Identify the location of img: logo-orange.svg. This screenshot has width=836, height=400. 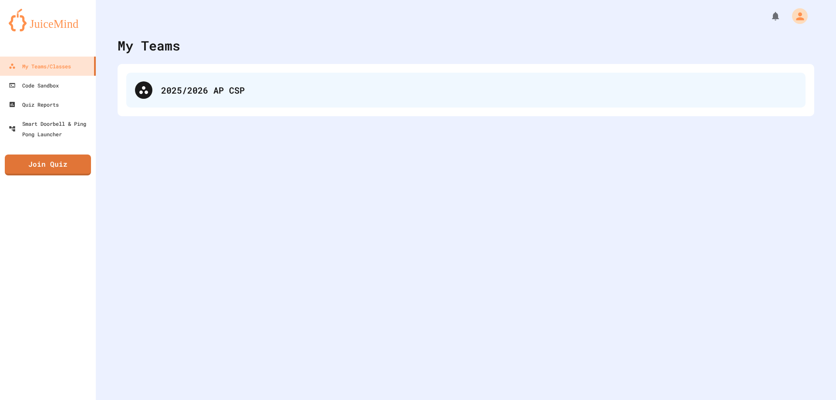
(48, 20).